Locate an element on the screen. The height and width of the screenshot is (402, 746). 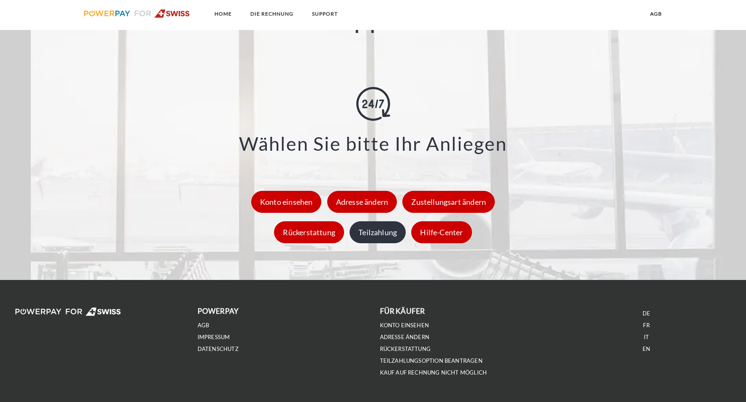
a: SUPPORT is located at coordinates (325, 14).